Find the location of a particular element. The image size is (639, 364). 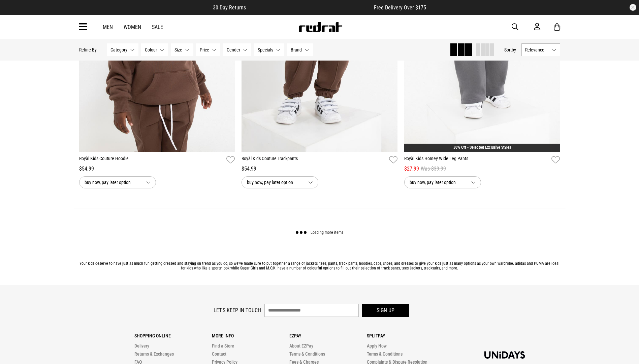

p: Ezpay is located at coordinates (328, 336).